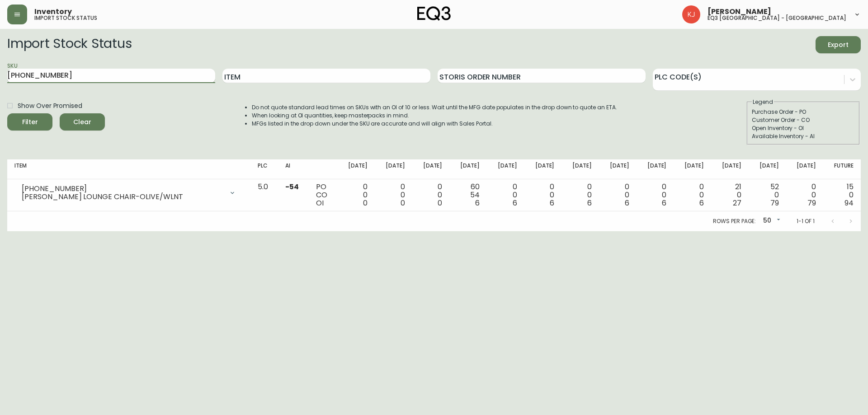 The width and height of the screenshot is (868, 415). What do you see at coordinates (434, 108) in the screenshot?
I see `li: Do not quote standard lead times on SKUs with an OI of 10 or less. Wait until the MFG date popula...` at bounding box center [434, 108].